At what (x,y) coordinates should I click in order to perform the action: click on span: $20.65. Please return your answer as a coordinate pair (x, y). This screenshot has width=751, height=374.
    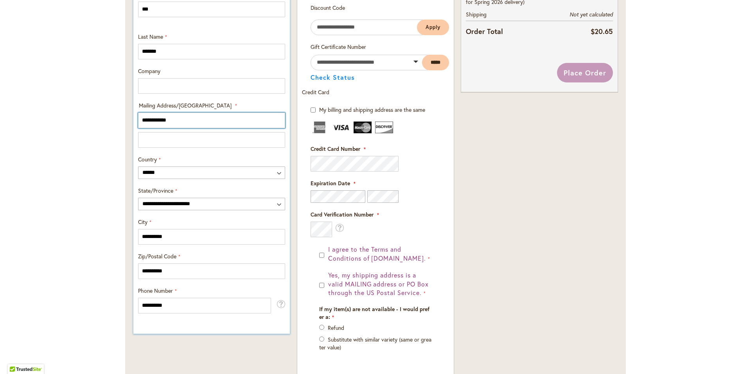
    Looking at the image, I should click on (601, 31).